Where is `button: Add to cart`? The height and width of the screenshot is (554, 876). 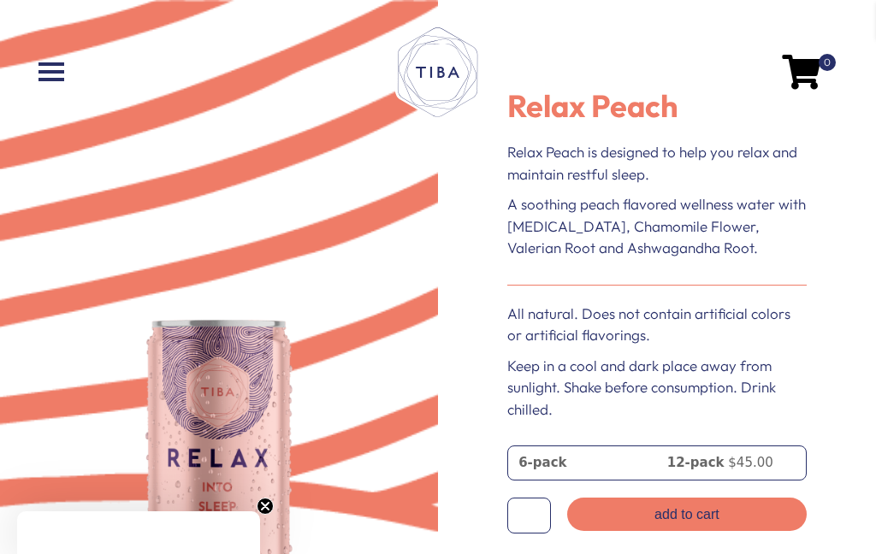
button: Add to cart is located at coordinates (686, 514).